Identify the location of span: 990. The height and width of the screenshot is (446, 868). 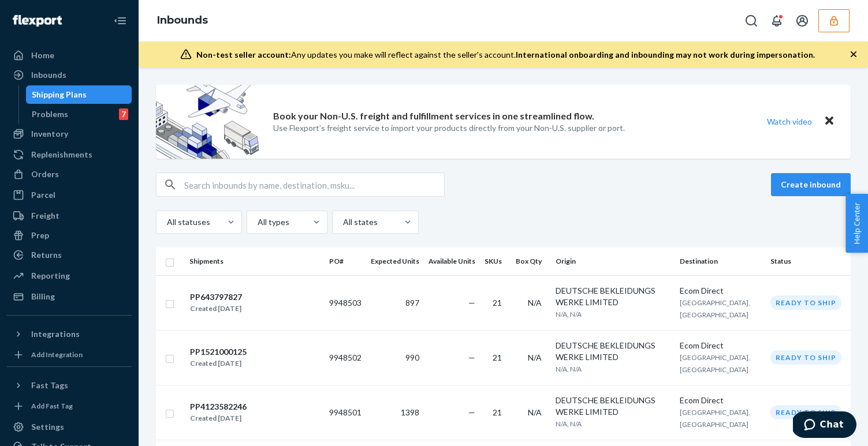
(412, 357).